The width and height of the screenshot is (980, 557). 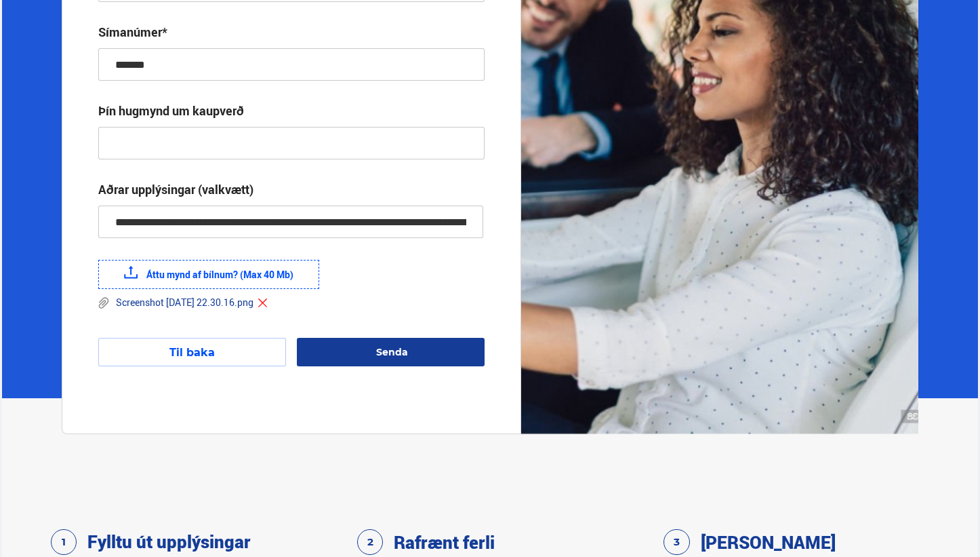 I want to click on div: Þín hugmynd um kaupverð, so click(x=171, y=111).